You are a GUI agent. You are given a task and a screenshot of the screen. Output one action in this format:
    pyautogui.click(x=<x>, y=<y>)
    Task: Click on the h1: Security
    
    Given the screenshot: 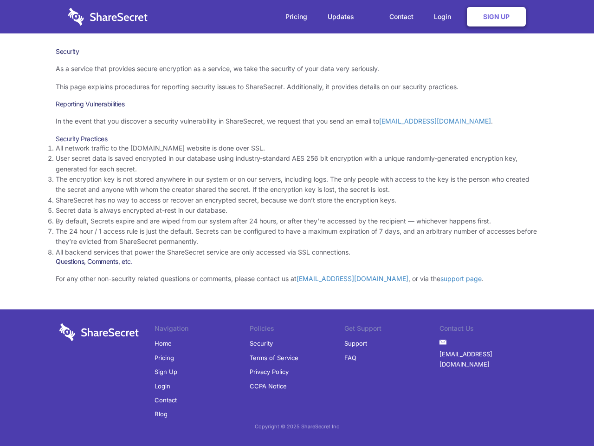 What is the action you would take?
    pyautogui.click(x=297, y=52)
    